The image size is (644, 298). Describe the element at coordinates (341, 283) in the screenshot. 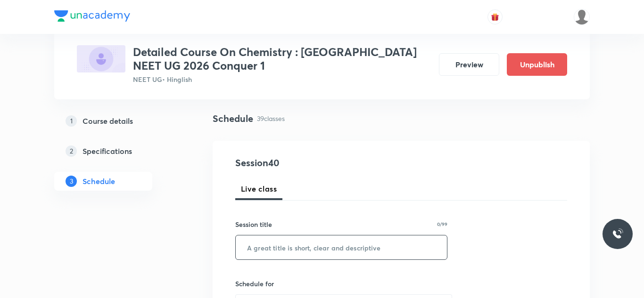

I see `h6: Schedule for` at that location.